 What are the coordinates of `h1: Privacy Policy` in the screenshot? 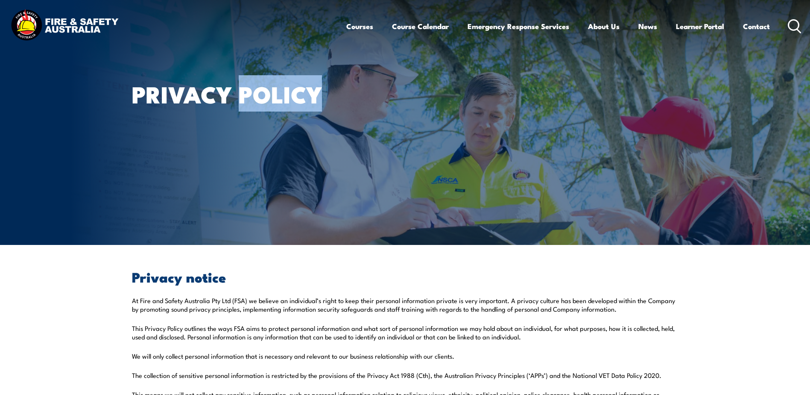 It's located at (237, 94).